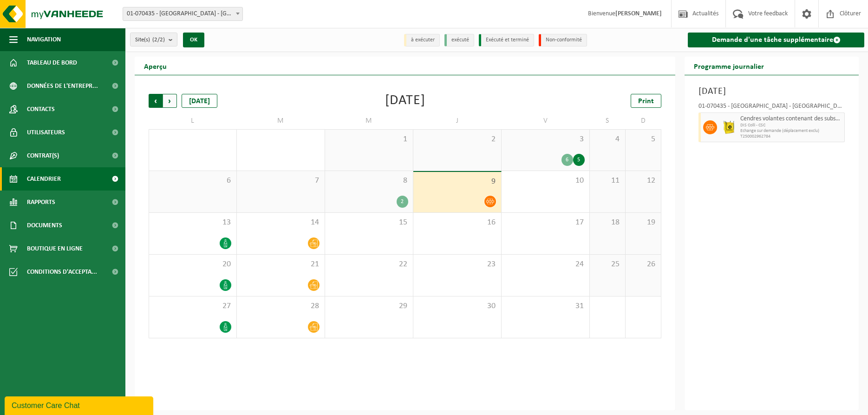  Describe the element at coordinates (45, 226) in the screenshot. I see `span: Documents` at that location.